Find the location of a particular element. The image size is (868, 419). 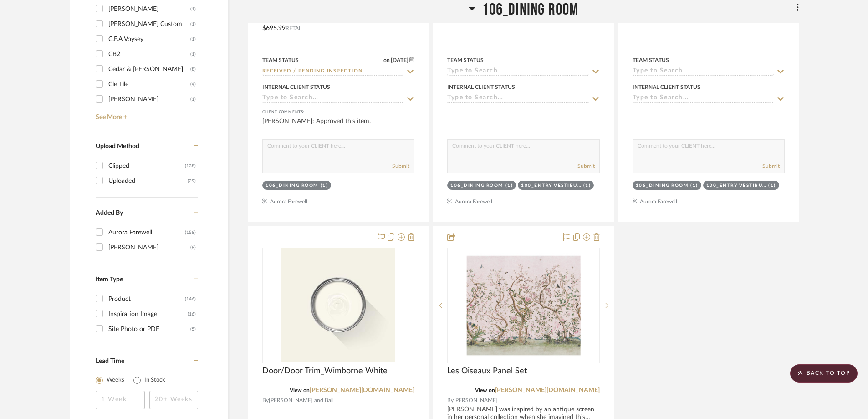

span: Lead Time is located at coordinates (109, 360).